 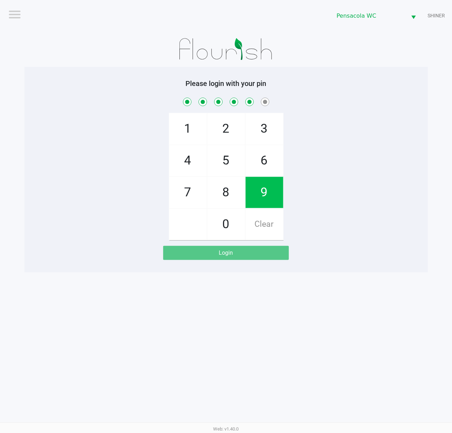 I want to click on span: 6, so click(x=265, y=161).